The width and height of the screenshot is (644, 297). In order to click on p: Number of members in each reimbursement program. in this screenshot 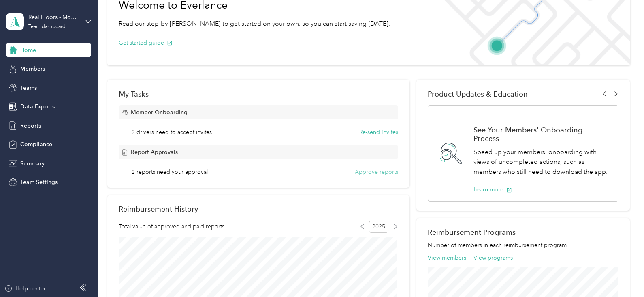, I will do `click(523, 244)`.